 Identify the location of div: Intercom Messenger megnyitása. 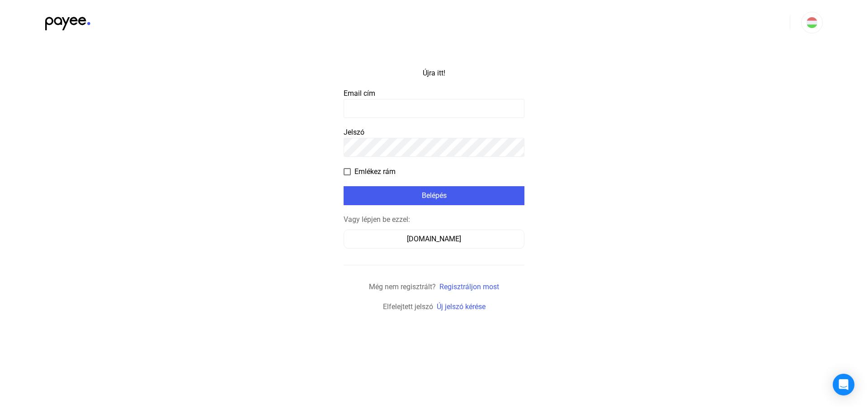
(844, 385).